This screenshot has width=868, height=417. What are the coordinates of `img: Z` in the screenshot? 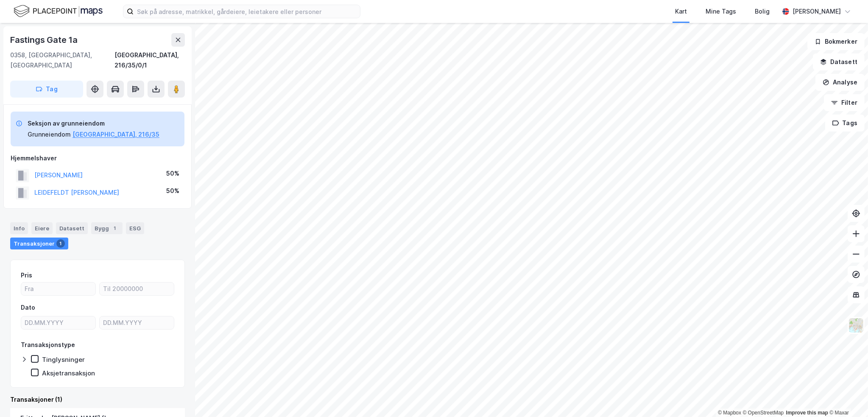 It's located at (857, 325).